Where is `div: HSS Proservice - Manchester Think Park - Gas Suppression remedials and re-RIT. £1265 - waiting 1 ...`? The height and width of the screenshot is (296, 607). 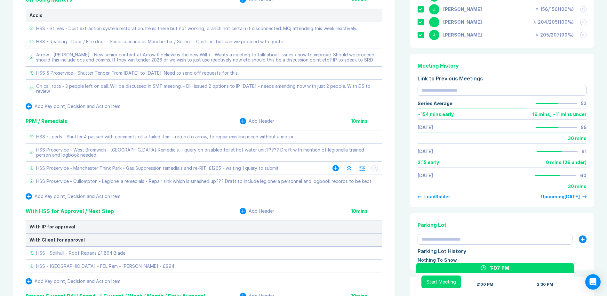
div: HSS Proservice - Manchester Think Park - Gas Suppression remedials and re-RIT. £1265 - waiting 1 ... is located at coordinates (158, 168).